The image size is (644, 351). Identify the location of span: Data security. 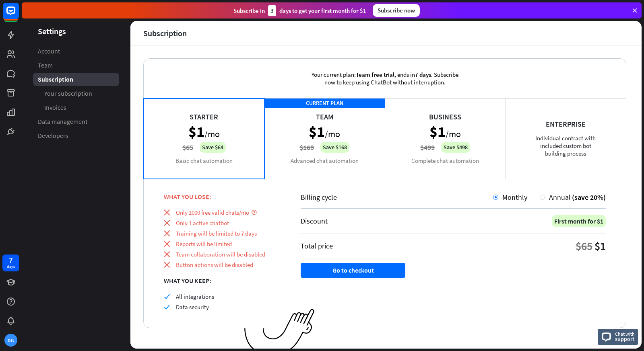
(192, 307).